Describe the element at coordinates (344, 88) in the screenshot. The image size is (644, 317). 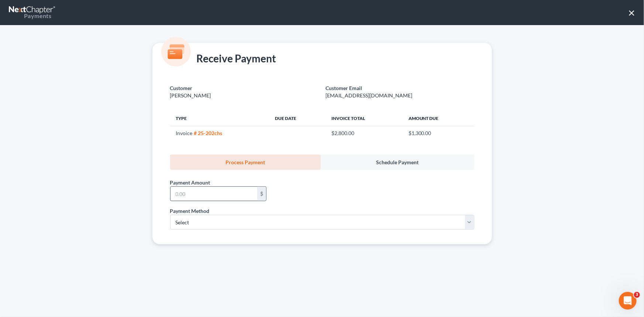
I see `label: Customer Email` at that location.